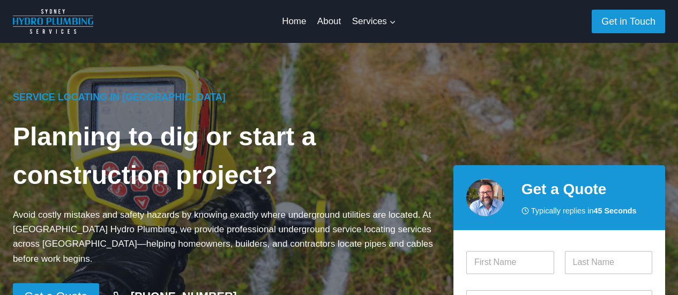 Image resolution: width=678 pixels, height=295 pixels. What do you see at coordinates (374, 21) in the screenshot?
I see `span: Services` at bounding box center [374, 21].